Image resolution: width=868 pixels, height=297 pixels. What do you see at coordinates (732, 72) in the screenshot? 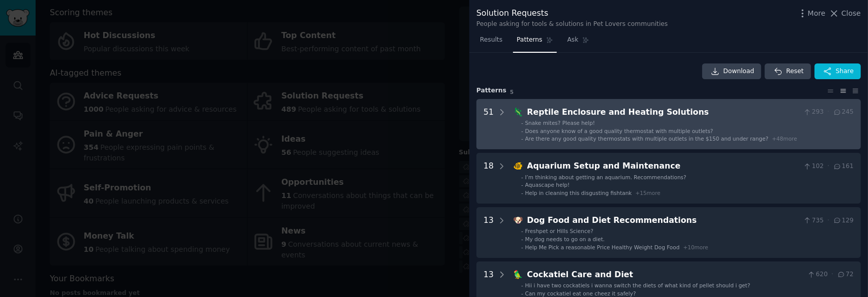
I see `a: Download` at bounding box center [732, 72].